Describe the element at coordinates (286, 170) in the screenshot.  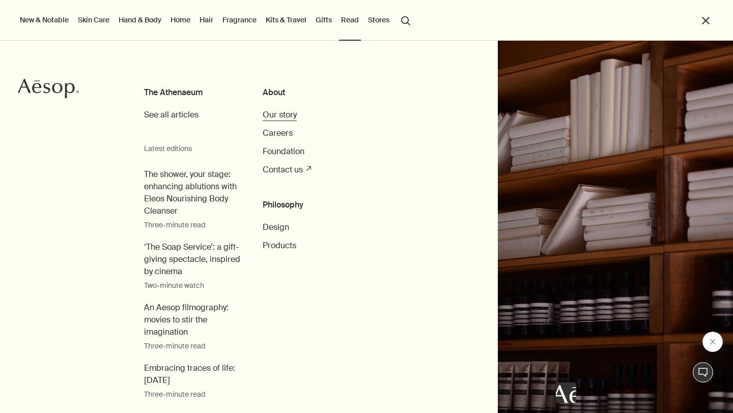
I see `a: Contact us` at that location.